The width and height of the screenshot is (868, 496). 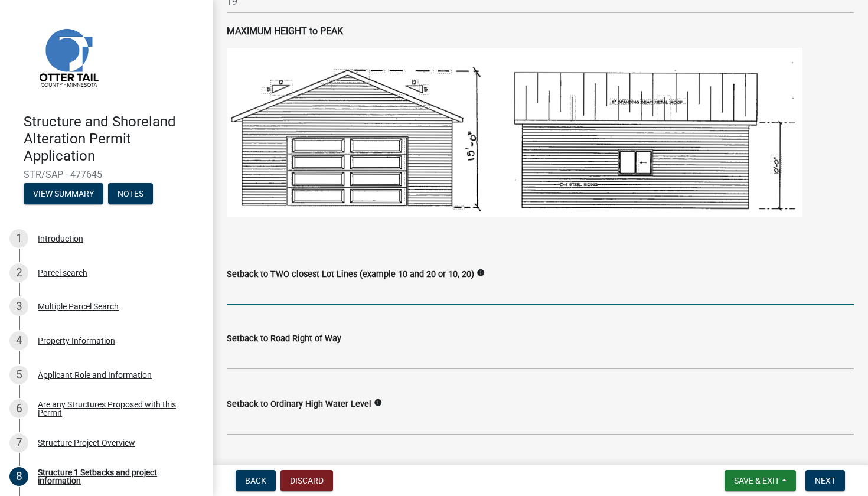 What do you see at coordinates (62, 273) in the screenshot?
I see `div: Parcel search` at bounding box center [62, 273].